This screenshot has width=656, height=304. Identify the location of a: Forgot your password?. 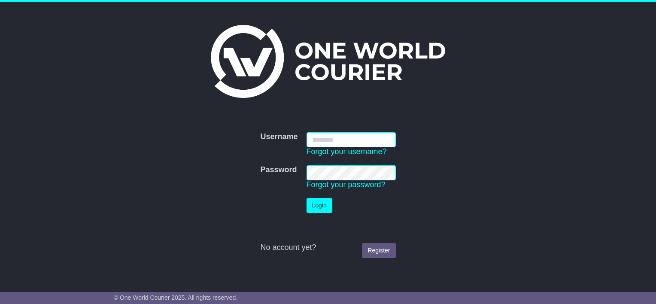
(346, 185).